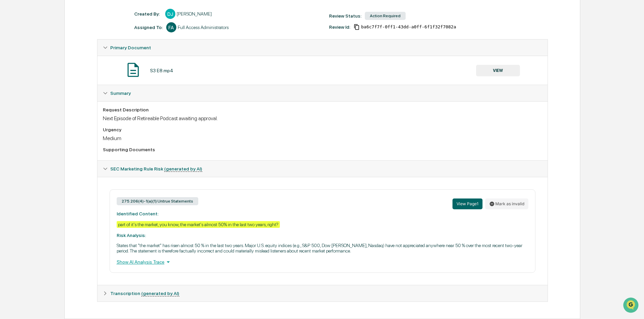 This screenshot has height=319, width=644. I want to click on button: Open customer support, so click(8, 8).